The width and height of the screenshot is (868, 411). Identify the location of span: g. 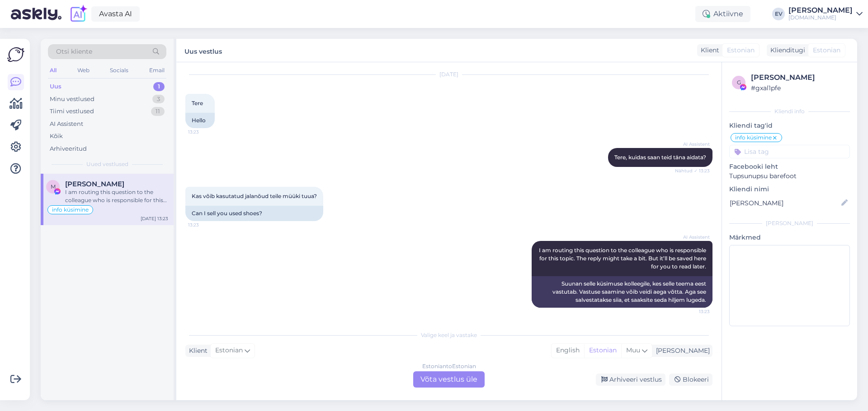
(739, 82).